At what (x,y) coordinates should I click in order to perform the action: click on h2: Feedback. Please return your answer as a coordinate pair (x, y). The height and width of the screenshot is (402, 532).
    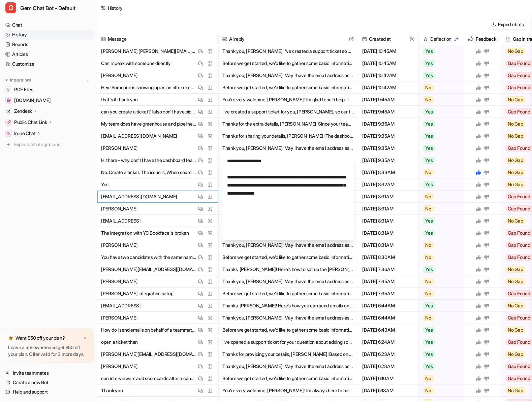
    Looking at the image, I should click on (485, 39).